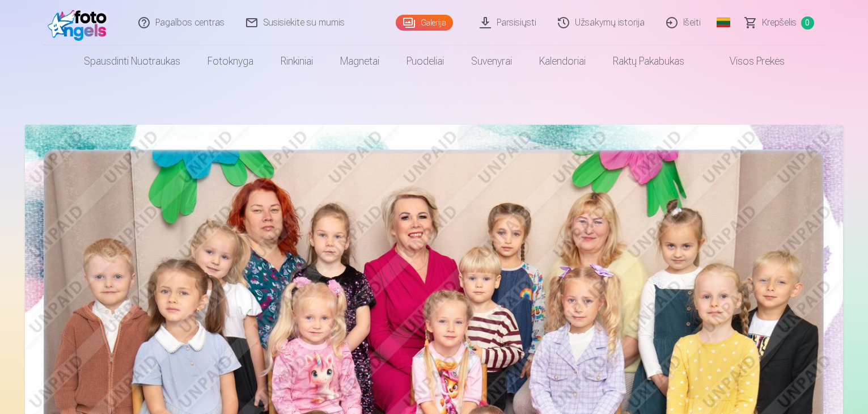  I want to click on a: Raktų pakabukas, so click(649, 61).